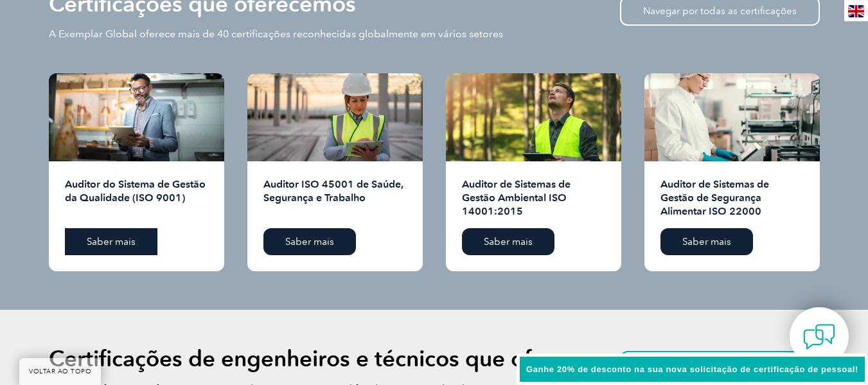 Image resolution: width=868 pixels, height=385 pixels. Describe the element at coordinates (60, 372) in the screenshot. I see `font: VOLTAR AO TOPO` at that location.